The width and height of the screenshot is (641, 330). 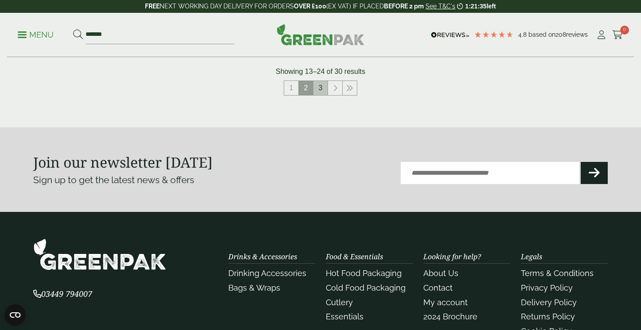 What do you see at coordinates (440, 273) in the screenshot?
I see `a: About Us` at bounding box center [440, 273].